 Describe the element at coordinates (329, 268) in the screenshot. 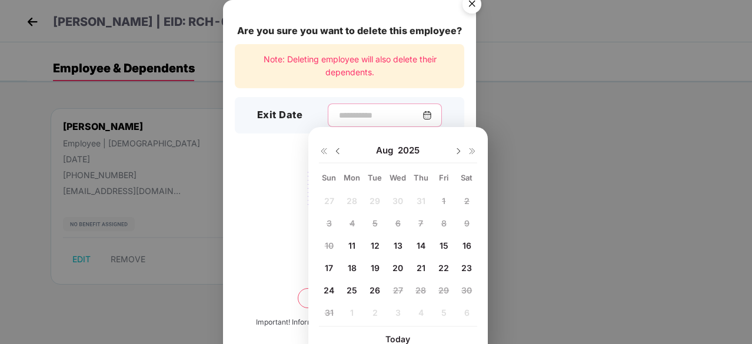

I see `span: 17` at that location.